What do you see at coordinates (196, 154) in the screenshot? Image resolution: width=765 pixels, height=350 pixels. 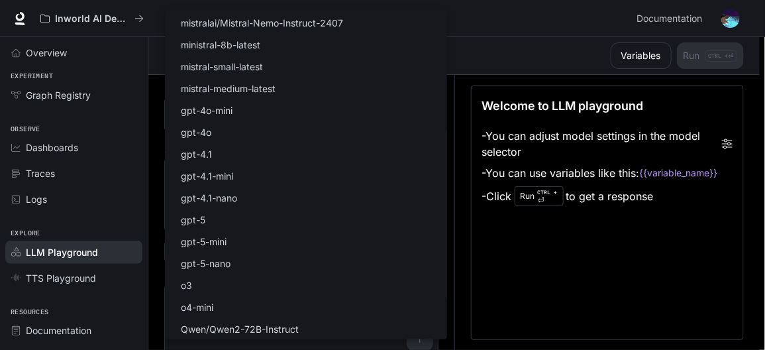 I see `p: gpt-4.1` at bounding box center [196, 154].